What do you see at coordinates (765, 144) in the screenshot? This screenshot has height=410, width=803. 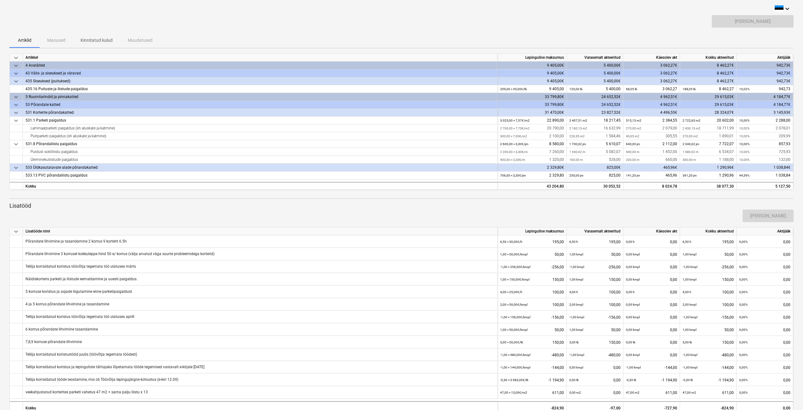 I see `div: 857,93` at bounding box center [765, 144].